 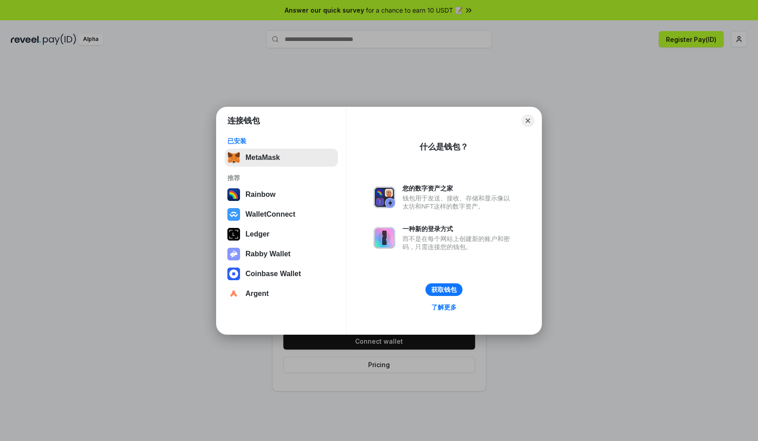 I want to click on button: MetaMask, so click(x=281, y=158).